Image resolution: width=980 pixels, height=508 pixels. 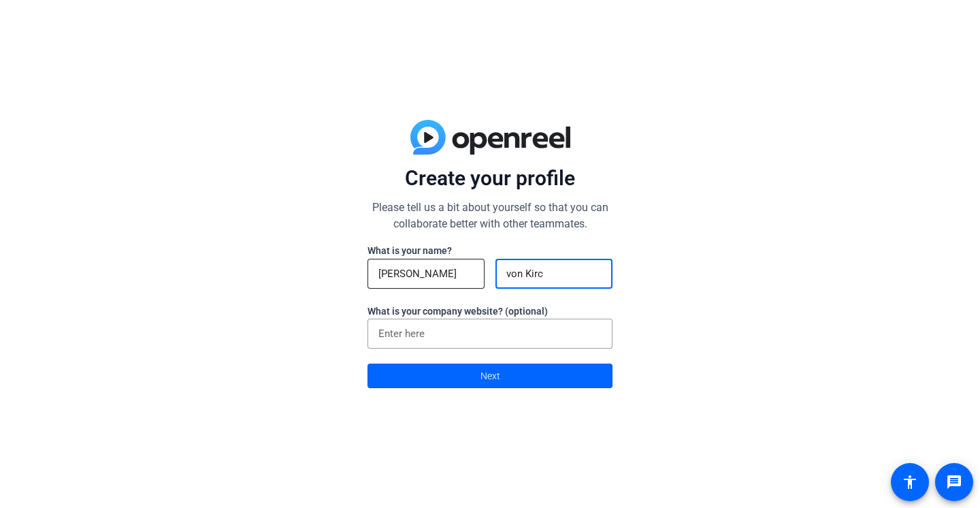 I want to click on mat-icon: message, so click(x=954, y=482).